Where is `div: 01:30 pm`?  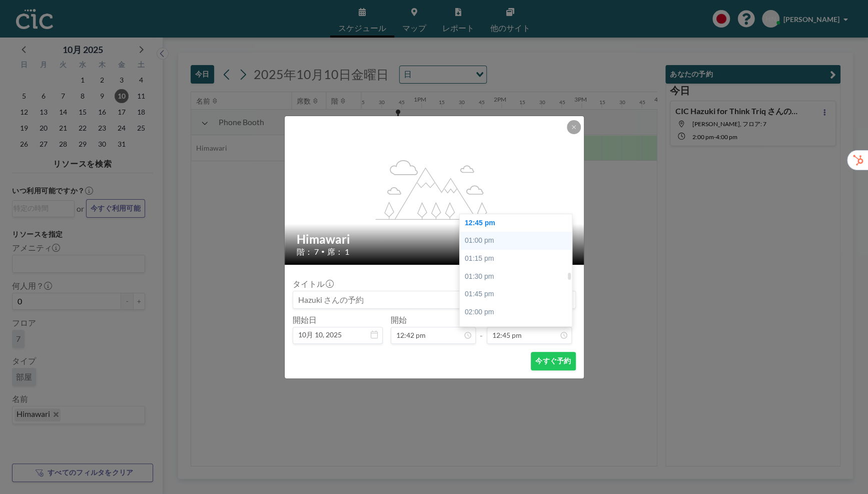
div: 01:30 pm is located at coordinates (516, 276).